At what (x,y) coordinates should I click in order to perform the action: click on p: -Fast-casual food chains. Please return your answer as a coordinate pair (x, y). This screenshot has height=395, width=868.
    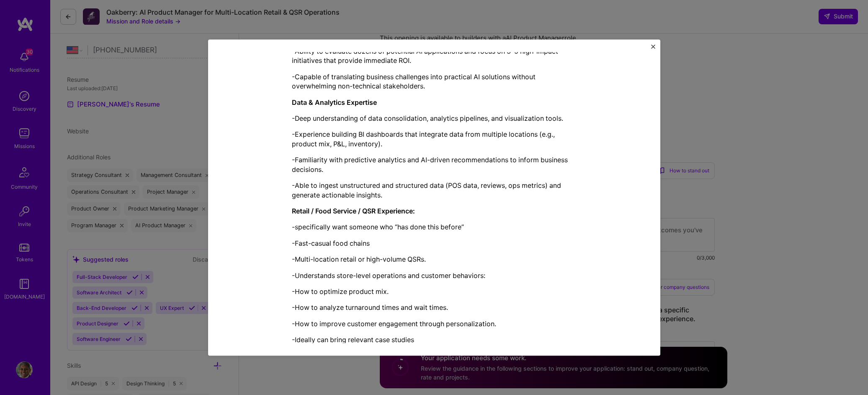
    Looking at the image, I should click on (435, 243).